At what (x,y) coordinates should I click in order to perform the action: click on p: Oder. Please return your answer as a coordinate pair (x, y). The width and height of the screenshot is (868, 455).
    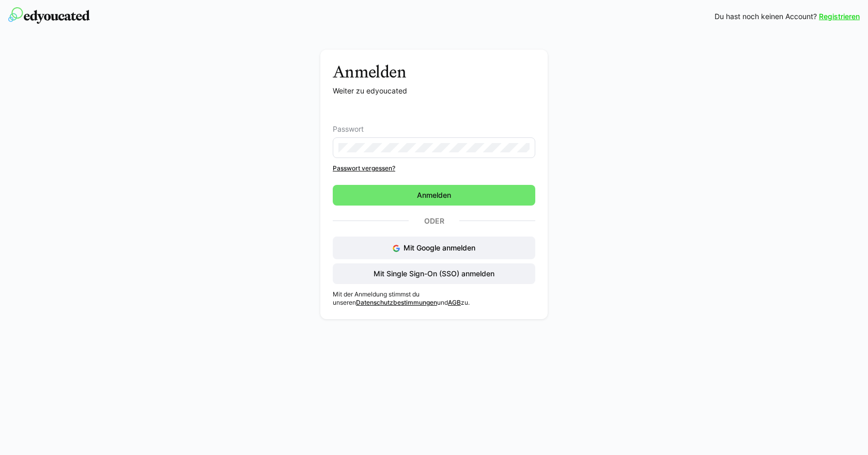
    Looking at the image, I should click on (434, 221).